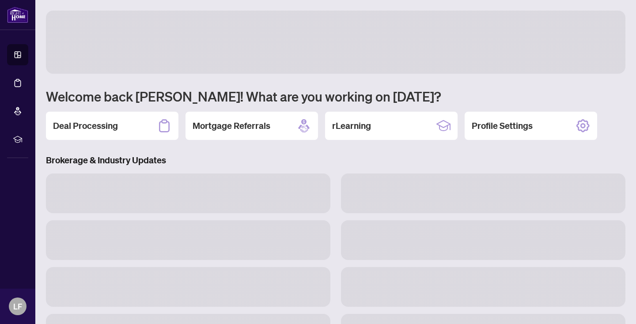 Image resolution: width=636 pixels, height=324 pixels. I want to click on h2: Deal Processing, so click(85, 126).